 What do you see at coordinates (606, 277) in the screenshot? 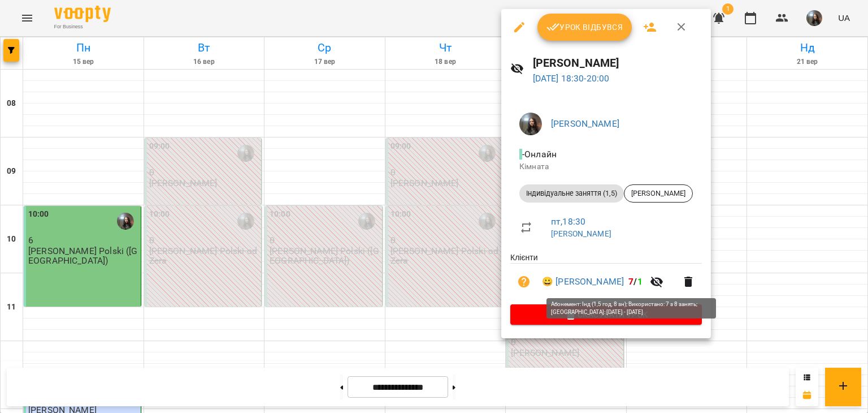
I see `ul: Клієнти` at bounding box center [606, 277].